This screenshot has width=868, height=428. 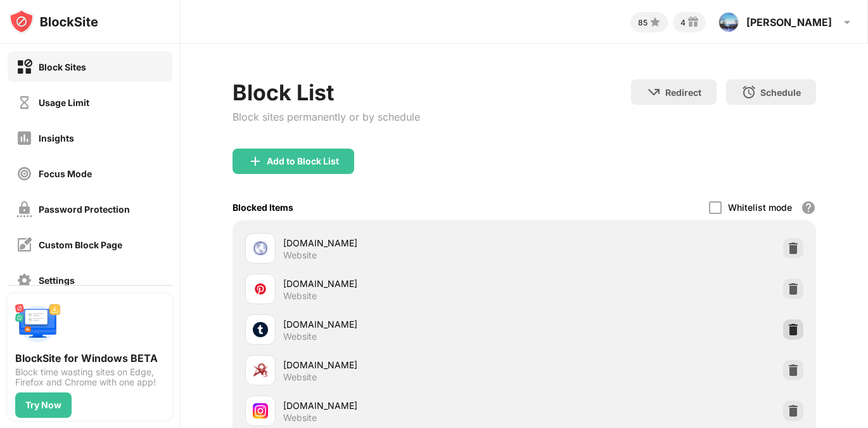 I want to click on div: Block Sites, so click(x=62, y=67).